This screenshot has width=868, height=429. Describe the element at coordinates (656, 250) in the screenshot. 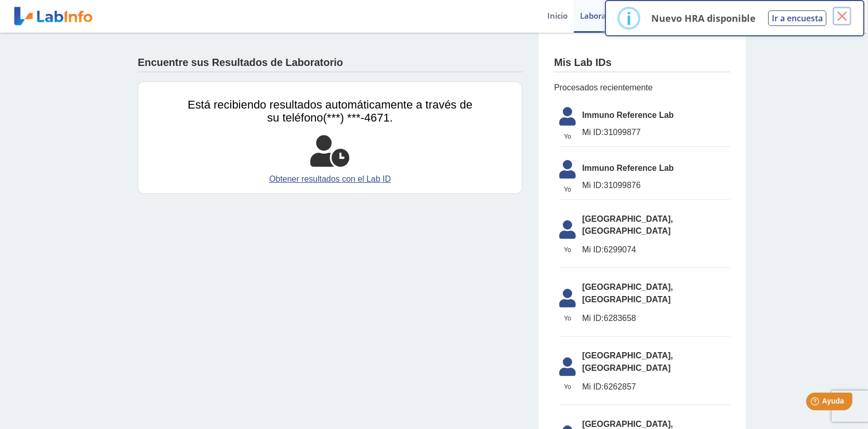

I see `span: 6299074` at that location.